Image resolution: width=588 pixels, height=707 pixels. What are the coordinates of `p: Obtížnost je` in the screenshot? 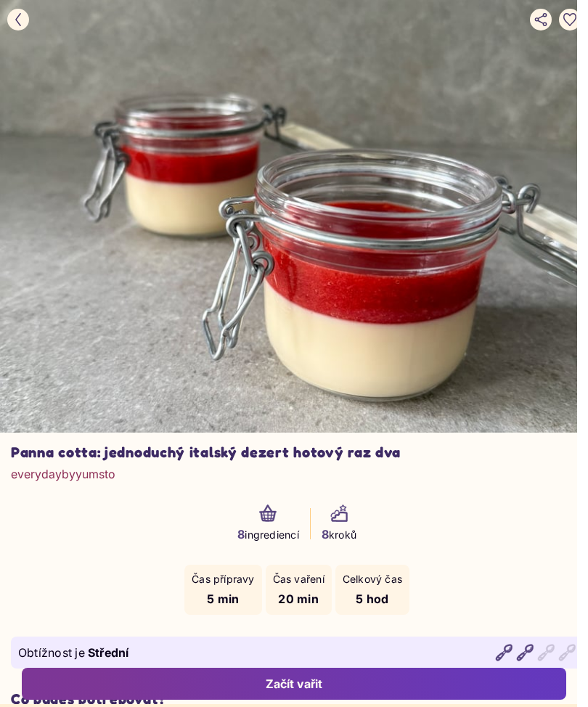 It's located at (52, 653).